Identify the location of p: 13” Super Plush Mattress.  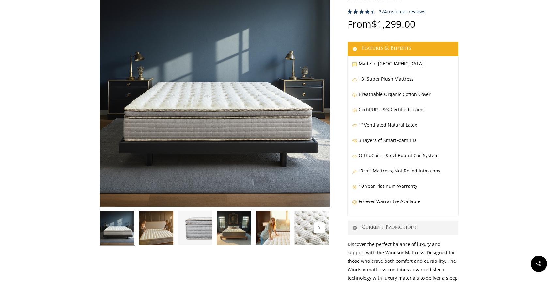
(403, 82).